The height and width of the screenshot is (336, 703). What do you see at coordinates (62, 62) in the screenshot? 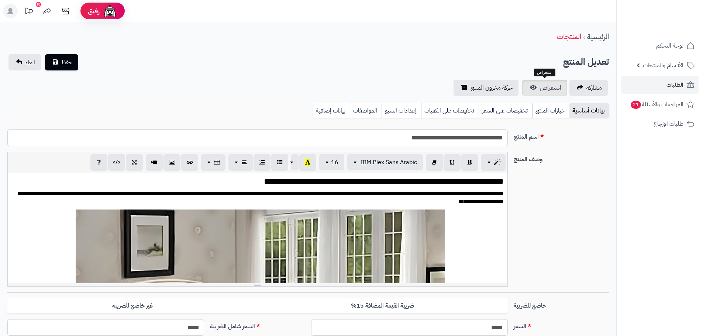
I see `button: حفظ` at bounding box center [62, 62].